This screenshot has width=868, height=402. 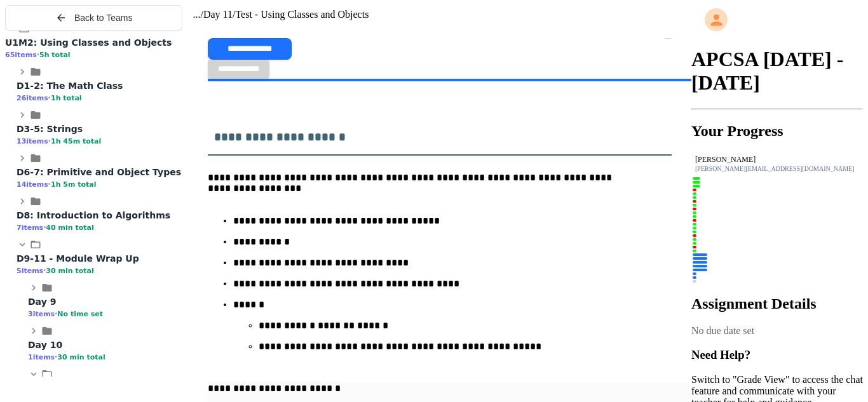 I want to click on span: 26 items, so click(x=32, y=98).